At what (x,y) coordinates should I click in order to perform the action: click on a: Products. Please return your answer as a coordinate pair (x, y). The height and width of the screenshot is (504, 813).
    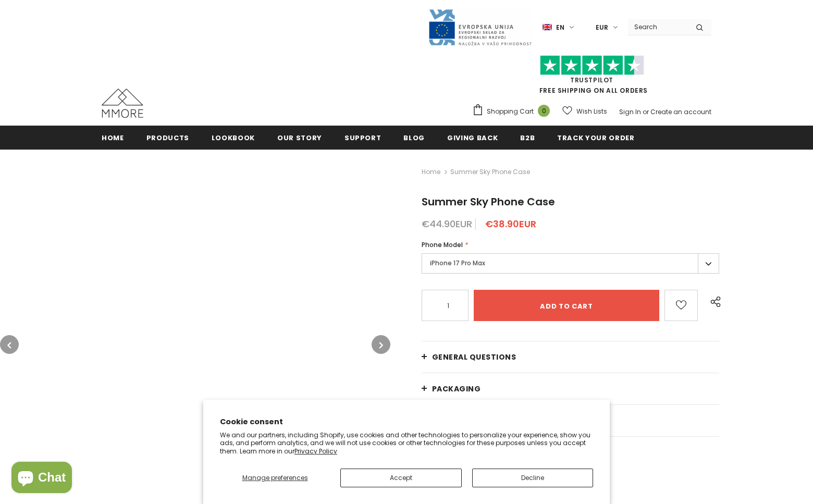
    Looking at the image, I should click on (168, 137).